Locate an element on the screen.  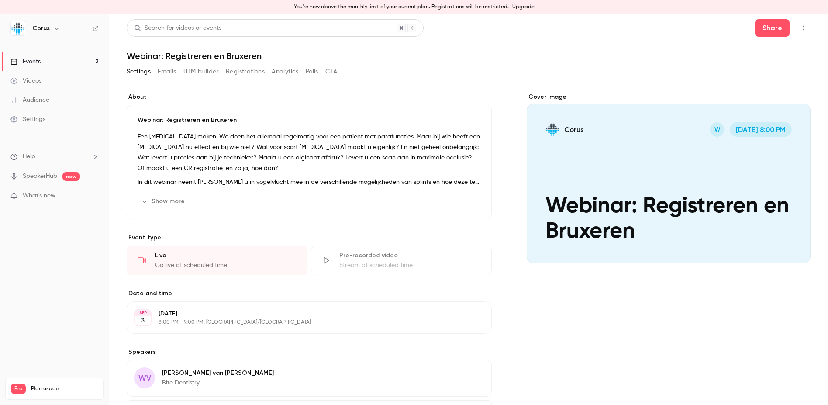
h6: Corus is located at coordinates (41, 28).